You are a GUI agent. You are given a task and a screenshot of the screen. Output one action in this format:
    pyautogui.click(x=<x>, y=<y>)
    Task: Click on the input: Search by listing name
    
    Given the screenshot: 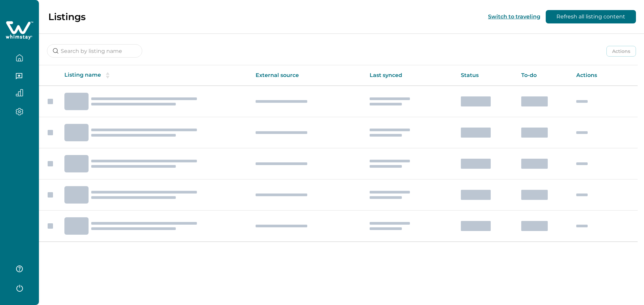 What is the action you would take?
    pyautogui.click(x=95, y=51)
    